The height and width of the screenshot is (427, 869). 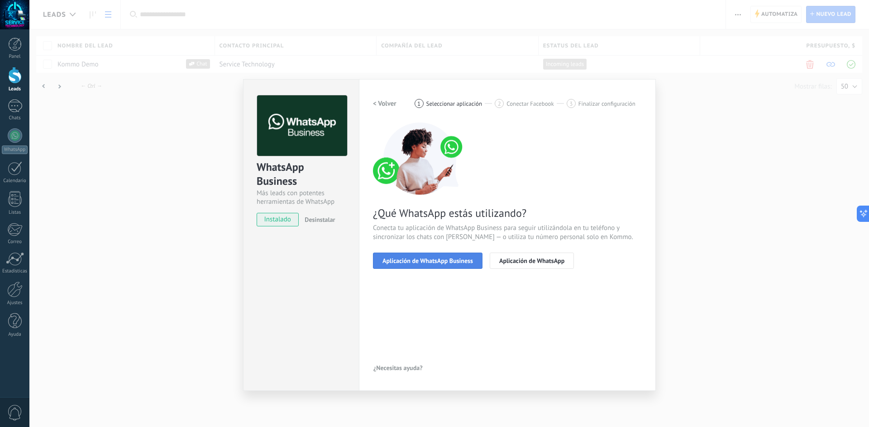 I want to click on h2: < Volver, so click(x=385, y=104).